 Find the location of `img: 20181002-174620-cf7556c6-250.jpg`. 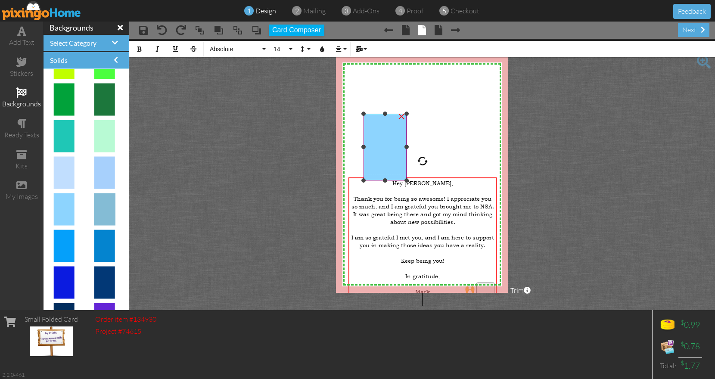

img: 20181002-174620-cf7556c6-250.jpg is located at coordinates (64, 136).